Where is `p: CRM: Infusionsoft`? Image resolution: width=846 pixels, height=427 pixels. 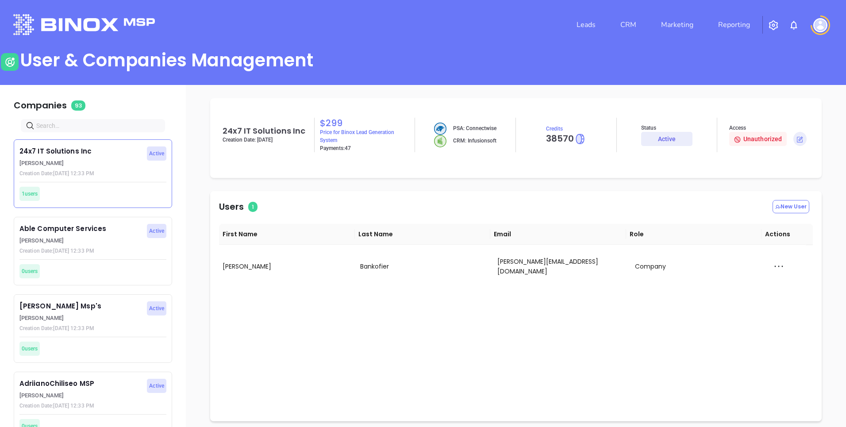 p: CRM: Infusionsoft is located at coordinates (465, 141).